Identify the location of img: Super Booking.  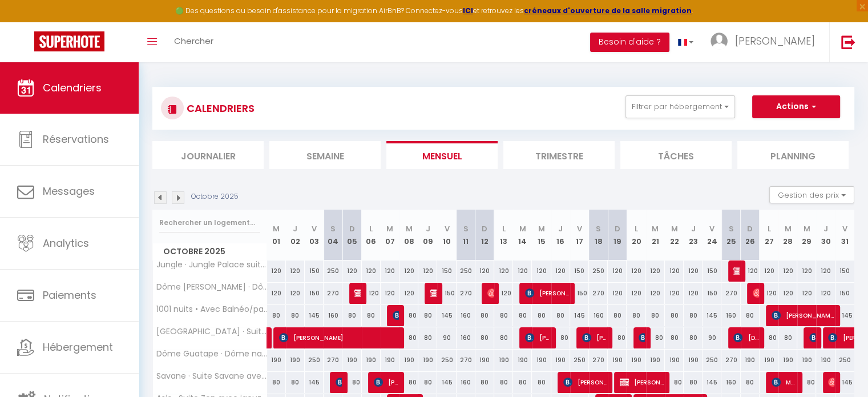
(69, 41).